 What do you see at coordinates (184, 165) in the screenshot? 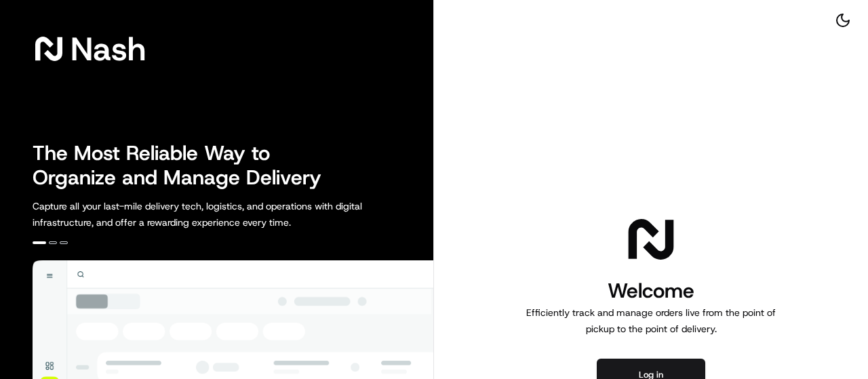
I see `h2: The Most Reliable Way to Organize and Manage Delivery` at bounding box center [184, 165].